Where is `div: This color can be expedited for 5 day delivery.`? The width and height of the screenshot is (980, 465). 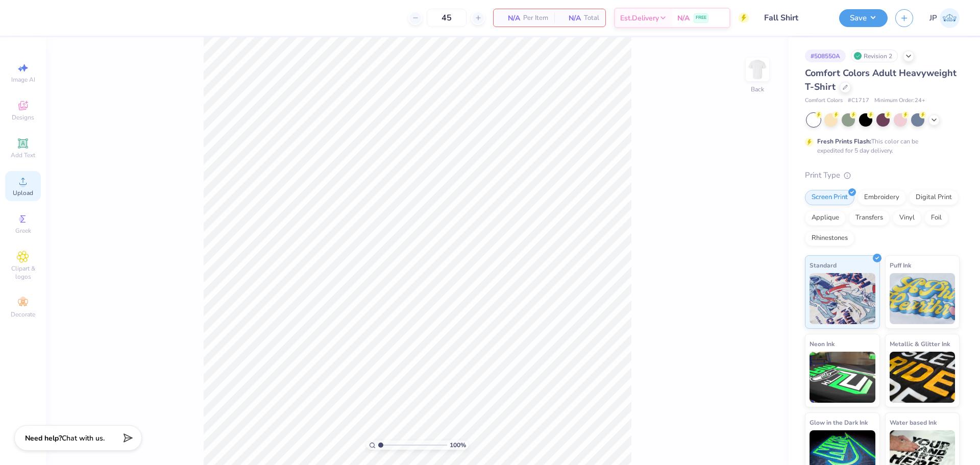
div: This color can be expedited for 5 day delivery. is located at coordinates (880, 146).